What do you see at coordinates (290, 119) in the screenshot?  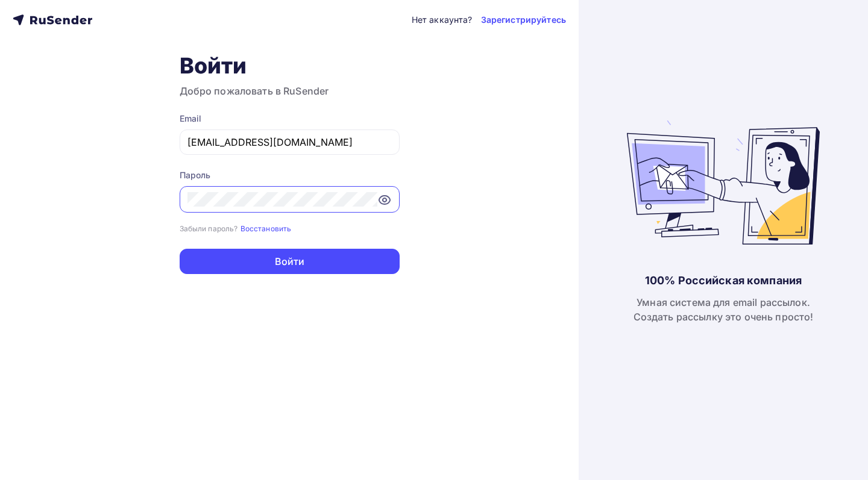 I see `div: Email` at bounding box center [290, 119].